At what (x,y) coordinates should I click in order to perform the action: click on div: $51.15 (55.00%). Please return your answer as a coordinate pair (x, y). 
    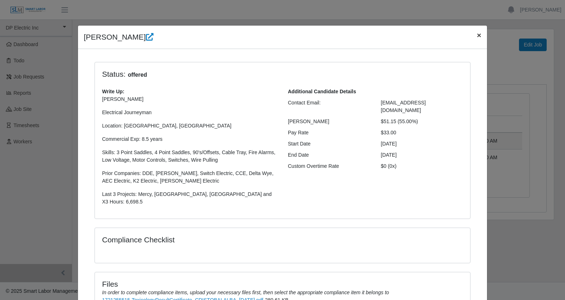
    Looking at the image, I should click on (422, 121).